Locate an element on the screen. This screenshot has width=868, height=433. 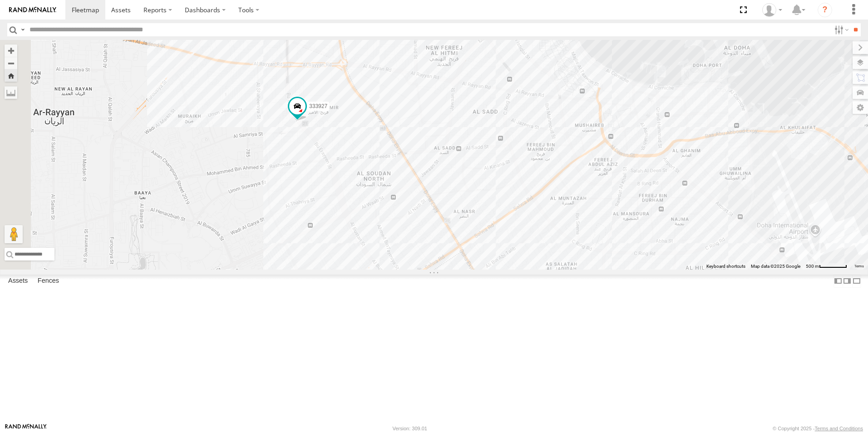
button: Drag Pegman onto the map to open Street View is located at coordinates (14, 234).